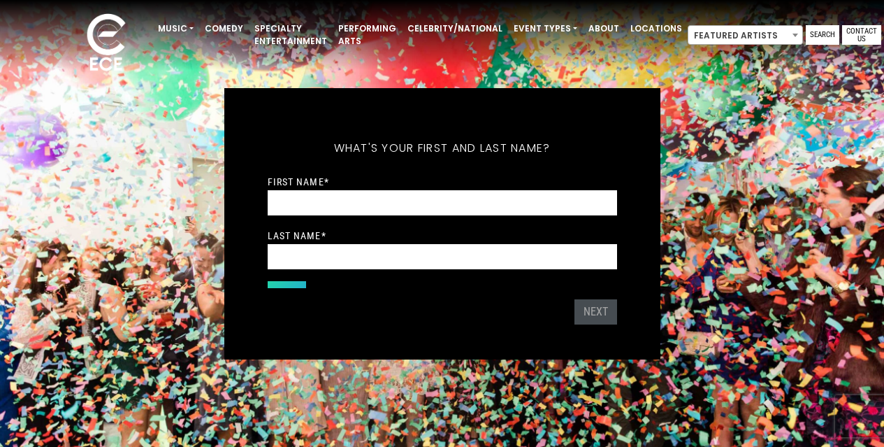 Image resolution: width=884 pixels, height=447 pixels. What do you see at coordinates (604, 29) in the screenshot?
I see `a: About` at bounding box center [604, 29].